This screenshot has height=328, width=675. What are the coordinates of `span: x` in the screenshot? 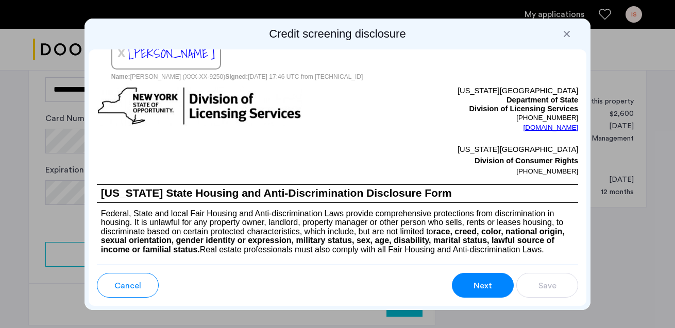 It's located at (122, 52).